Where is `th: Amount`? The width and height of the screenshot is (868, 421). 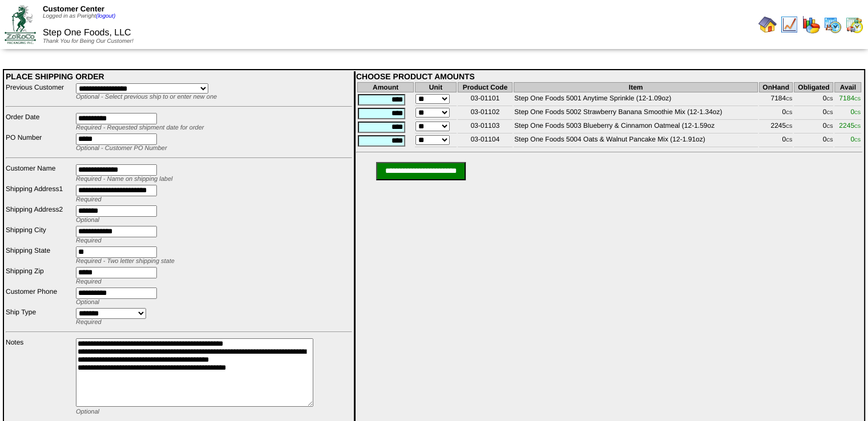 th: Amount is located at coordinates (385, 87).